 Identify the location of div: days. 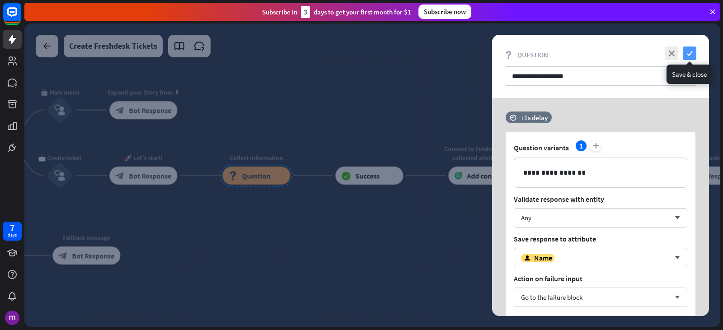
(12, 235).